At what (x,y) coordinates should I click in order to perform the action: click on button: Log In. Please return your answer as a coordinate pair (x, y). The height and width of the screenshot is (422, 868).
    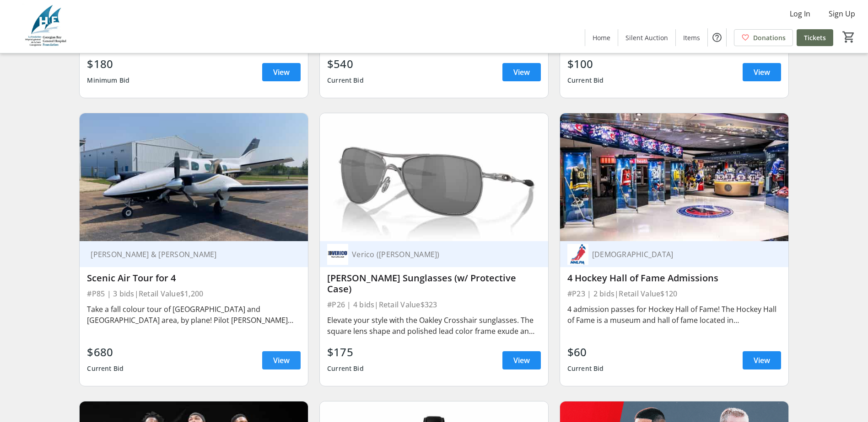
    Looking at the image, I should click on (799, 14).